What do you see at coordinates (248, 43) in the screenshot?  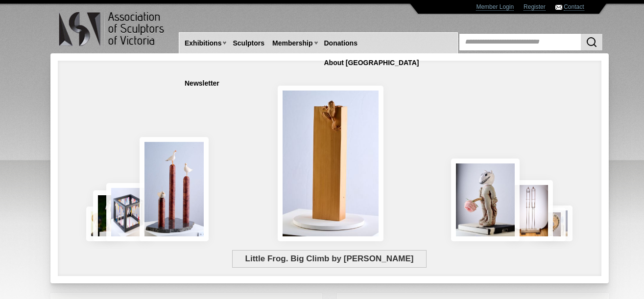 I see `a: Sculptors` at bounding box center [248, 43].